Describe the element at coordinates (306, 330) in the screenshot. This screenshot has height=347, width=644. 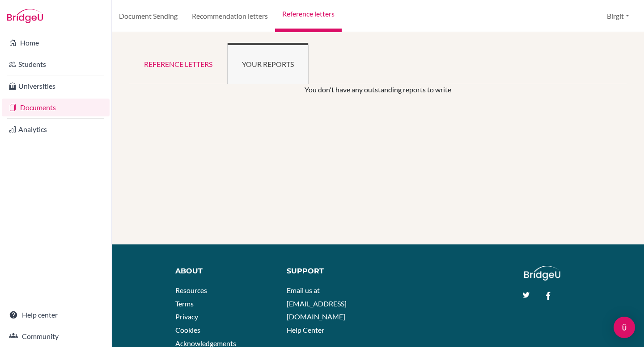
I see `a: Help Center` at that location.